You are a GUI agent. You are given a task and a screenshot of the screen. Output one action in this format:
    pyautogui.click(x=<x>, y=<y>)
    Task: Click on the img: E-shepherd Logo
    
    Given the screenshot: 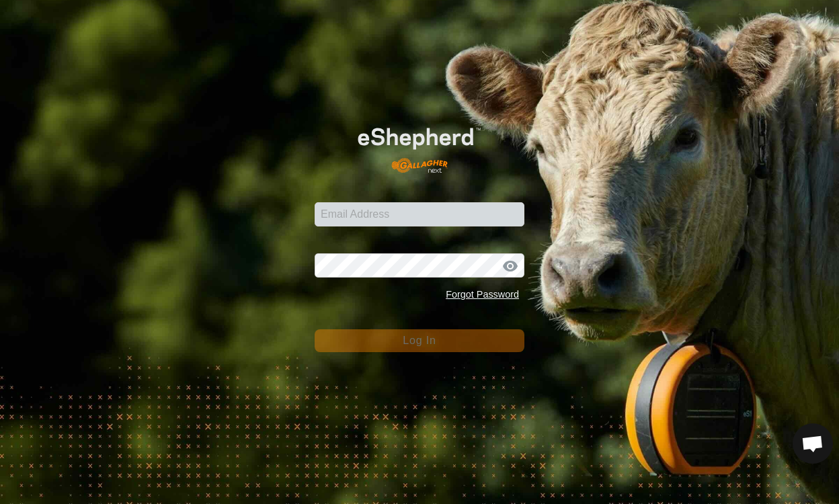 What is the action you would take?
    pyautogui.click(x=420, y=146)
    